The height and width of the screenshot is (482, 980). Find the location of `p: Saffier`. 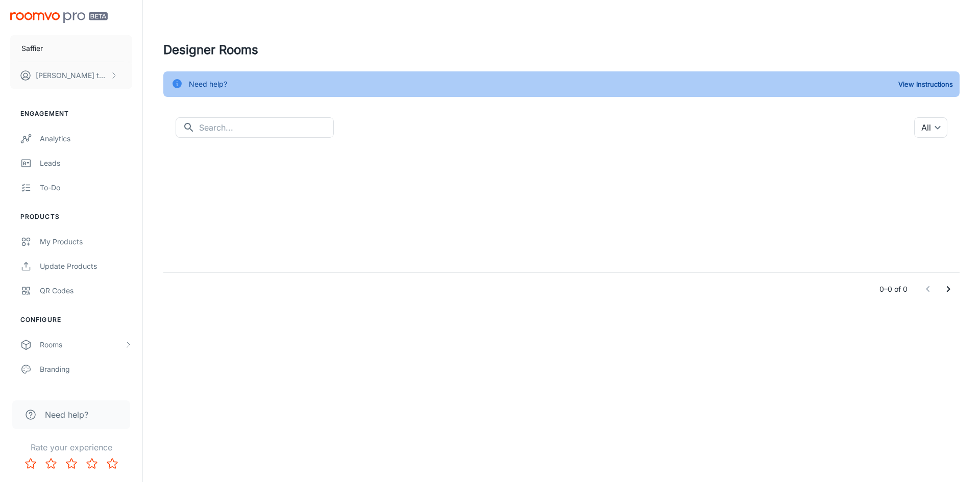

p: Saffier is located at coordinates (32, 48).